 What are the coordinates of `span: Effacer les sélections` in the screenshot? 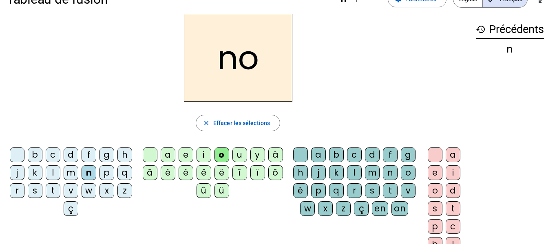 It's located at (241, 123).